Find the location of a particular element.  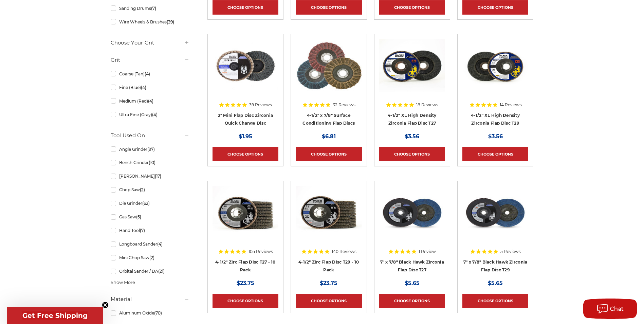

span: (10) is located at coordinates (152, 162).